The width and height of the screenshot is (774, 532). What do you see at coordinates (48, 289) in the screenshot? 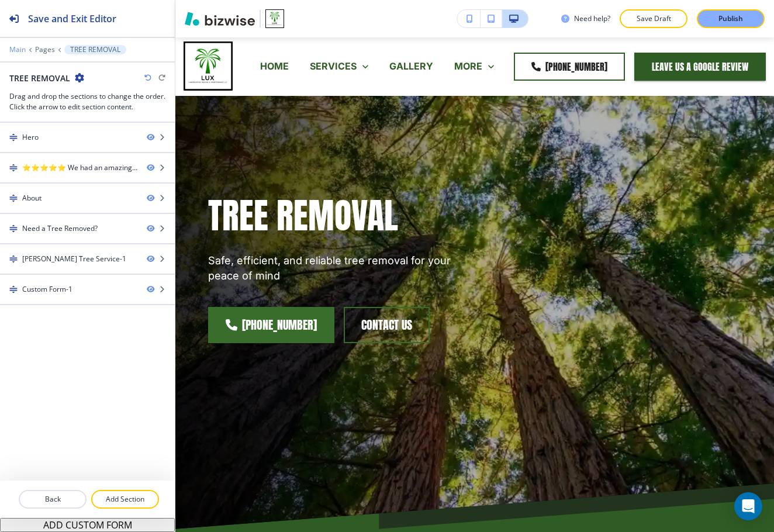
I see `div: Custom Form-1` at bounding box center [48, 289].